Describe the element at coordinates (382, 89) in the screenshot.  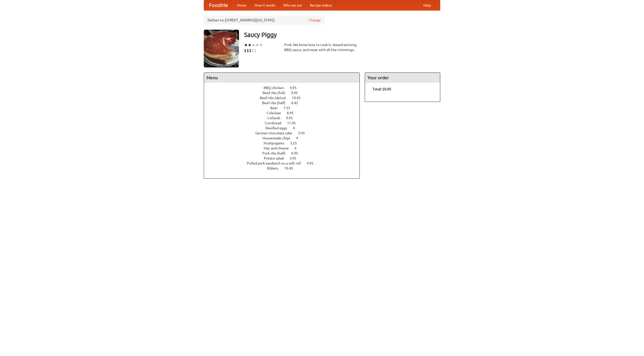
I see `b: Total: $0.00` at that location.